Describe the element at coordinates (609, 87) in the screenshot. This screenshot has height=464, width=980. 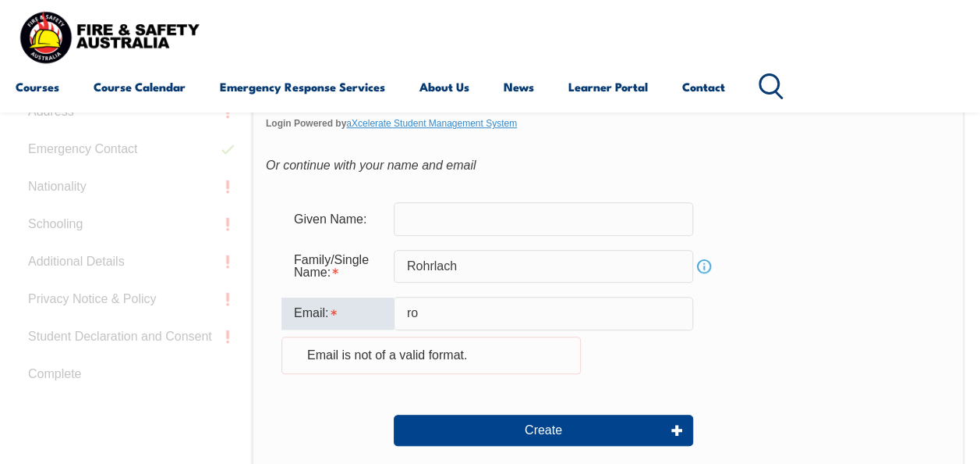
I see `a: Learner Portal` at that location.